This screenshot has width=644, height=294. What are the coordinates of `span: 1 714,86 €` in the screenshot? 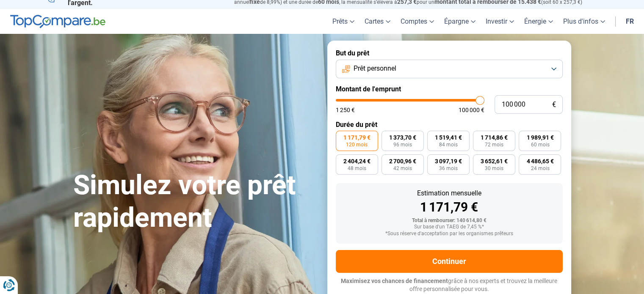 It's located at (494, 137).